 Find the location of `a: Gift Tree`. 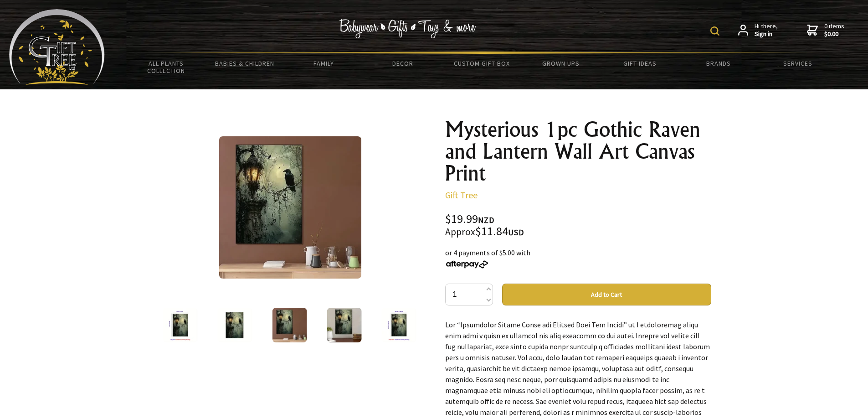

a: Gift Tree is located at coordinates (461, 194).